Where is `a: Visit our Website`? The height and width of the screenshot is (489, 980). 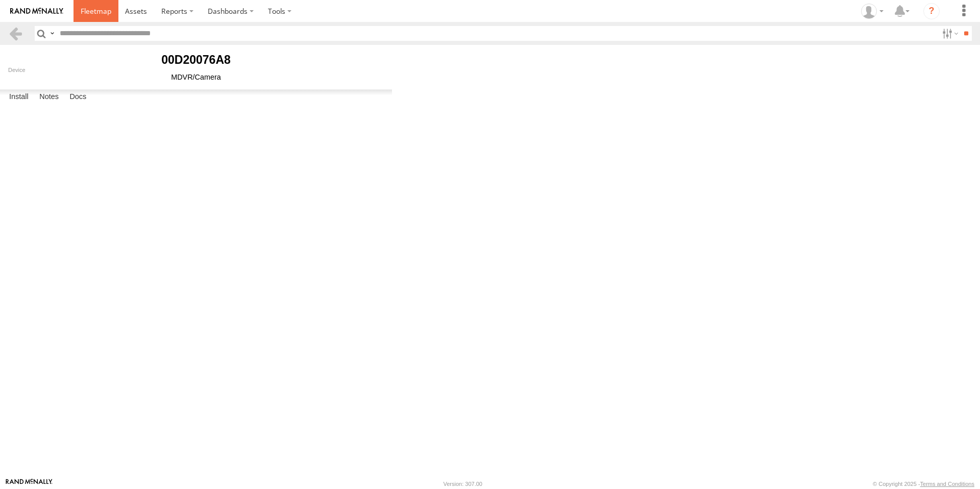 a: Visit our Website is located at coordinates (29, 484).